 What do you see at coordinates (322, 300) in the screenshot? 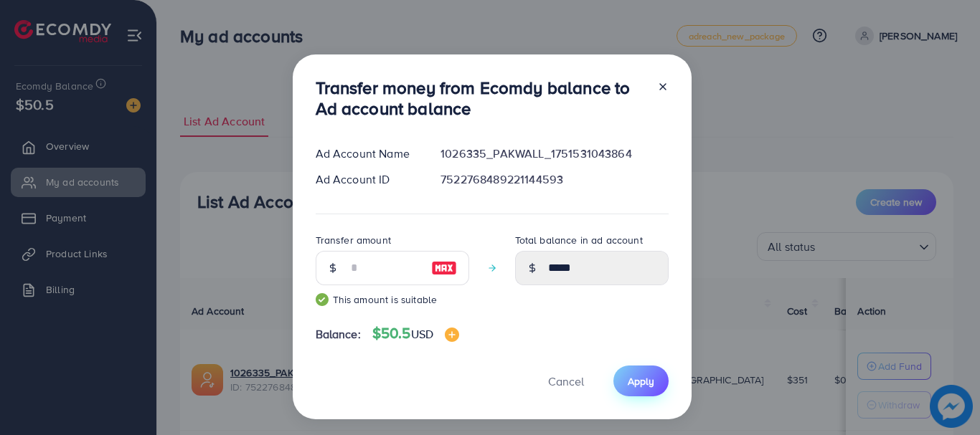
I see `img: guide` at bounding box center [322, 300].